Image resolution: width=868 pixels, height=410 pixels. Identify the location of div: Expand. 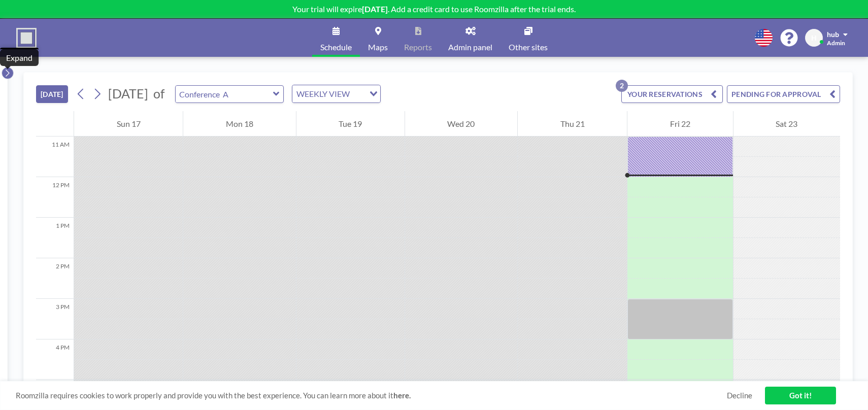
(19, 58).